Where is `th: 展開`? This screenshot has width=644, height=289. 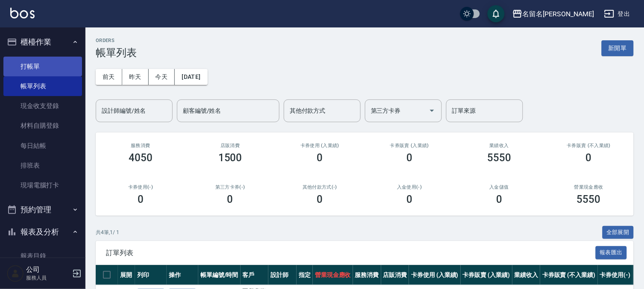 th: 展開 is located at coordinates (127, 275).